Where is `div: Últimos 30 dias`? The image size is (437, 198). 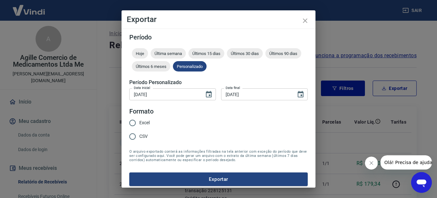
div: Últimos 30 dias is located at coordinates (245, 53).